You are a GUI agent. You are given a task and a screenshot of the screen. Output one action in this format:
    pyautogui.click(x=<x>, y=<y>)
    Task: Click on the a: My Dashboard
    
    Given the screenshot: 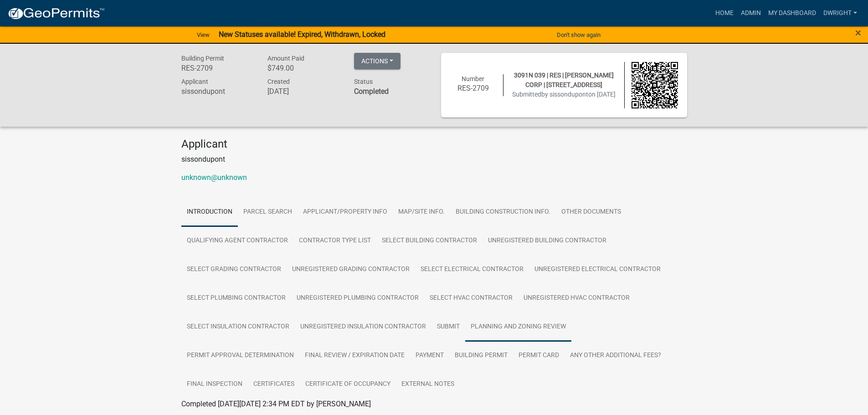 What is the action you would take?
    pyautogui.click(x=791, y=14)
    